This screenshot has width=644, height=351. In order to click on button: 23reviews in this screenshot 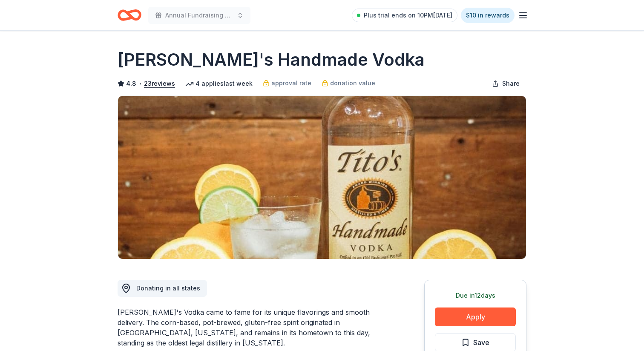, I will do `click(159, 83)`.